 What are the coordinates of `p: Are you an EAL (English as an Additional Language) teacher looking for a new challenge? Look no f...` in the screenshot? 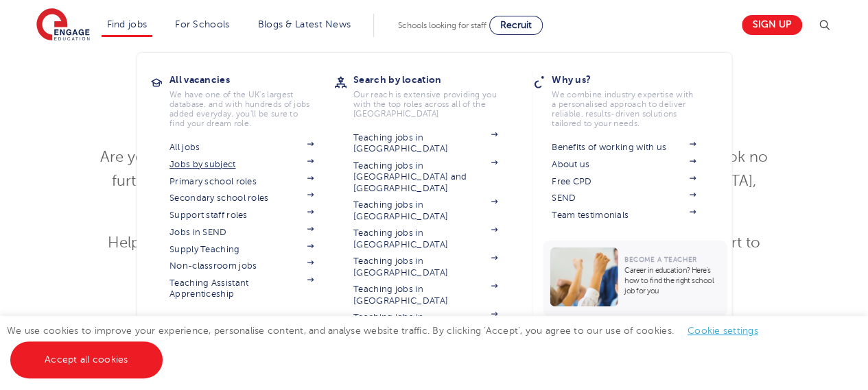 It's located at (434, 181).